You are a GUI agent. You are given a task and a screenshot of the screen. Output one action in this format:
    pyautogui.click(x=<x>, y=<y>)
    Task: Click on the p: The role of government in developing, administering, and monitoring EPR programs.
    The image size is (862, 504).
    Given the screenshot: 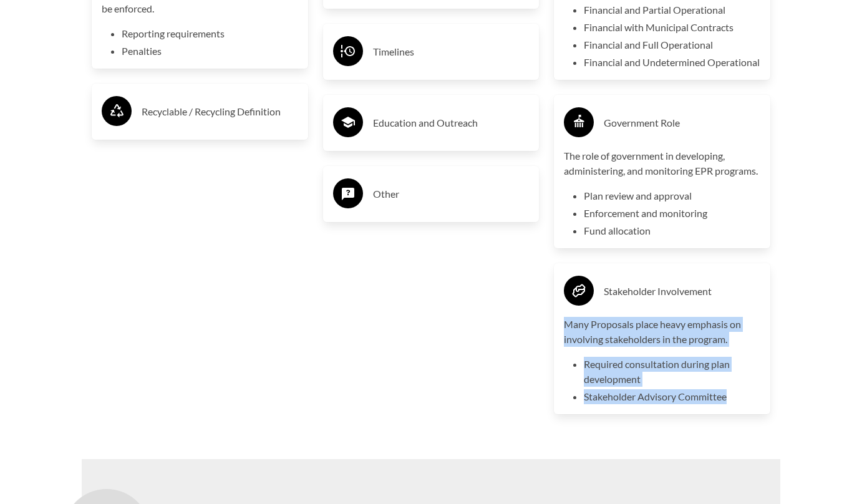 What is the action you would take?
    pyautogui.click(x=662, y=163)
    